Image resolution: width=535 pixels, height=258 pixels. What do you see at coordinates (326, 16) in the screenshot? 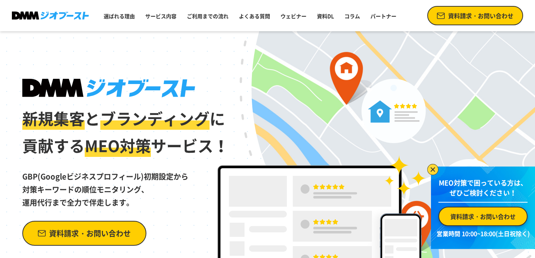
I see `a: 資料DL` at bounding box center [326, 16].